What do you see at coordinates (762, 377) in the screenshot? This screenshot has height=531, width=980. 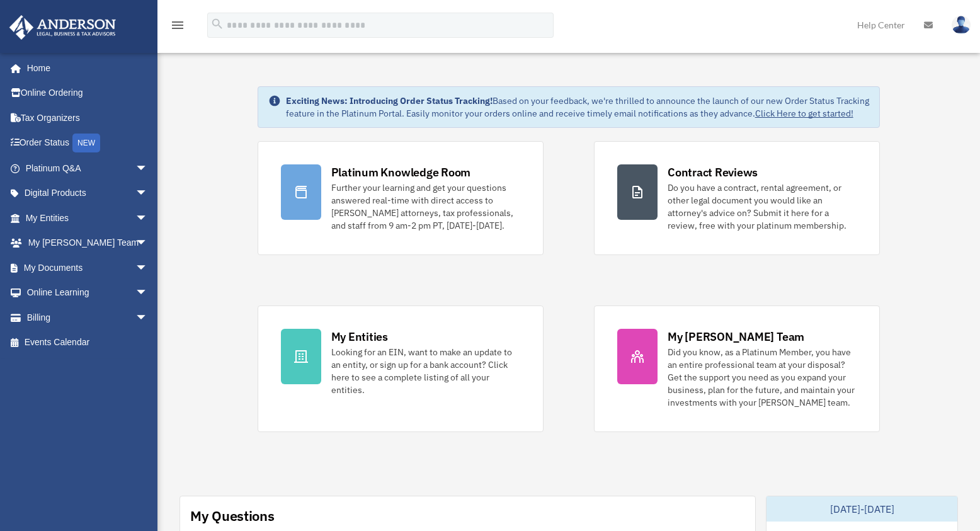 I see `div: Did you know, as a Platinum Member, you have an entire professional team at your disposal? Get th...` at bounding box center [762, 377].